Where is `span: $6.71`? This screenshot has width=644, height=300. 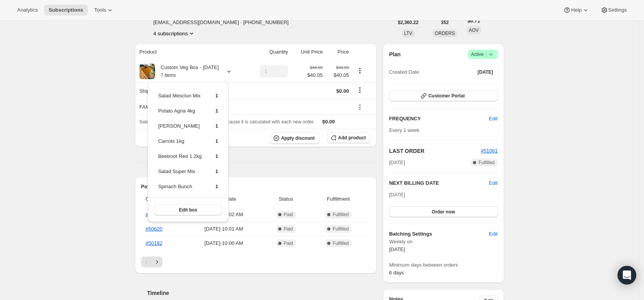
span: $6.71 is located at coordinates (473, 21).